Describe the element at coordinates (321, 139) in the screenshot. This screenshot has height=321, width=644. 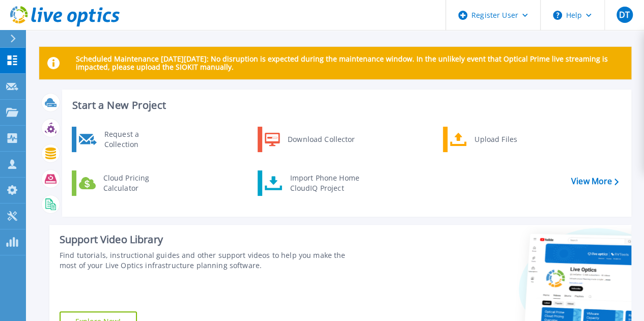
I see `div: Download Collector` at that location.